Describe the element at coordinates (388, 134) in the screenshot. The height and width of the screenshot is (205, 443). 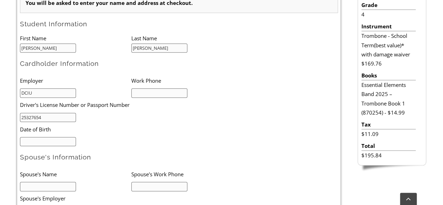
I see `li: $11.09` at that location.